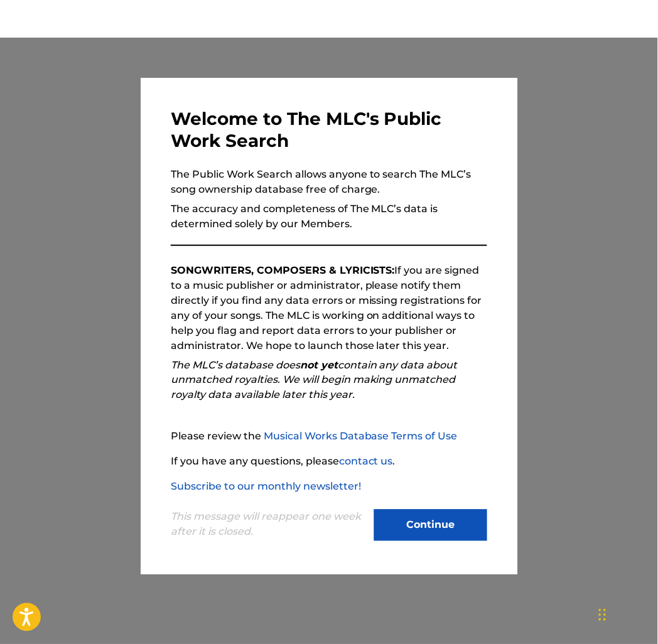 Image resolution: width=658 pixels, height=644 pixels. What do you see at coordinates (319, 364) in the screenshot?
I see `strong: not yet` at bounding box center [319, 364].